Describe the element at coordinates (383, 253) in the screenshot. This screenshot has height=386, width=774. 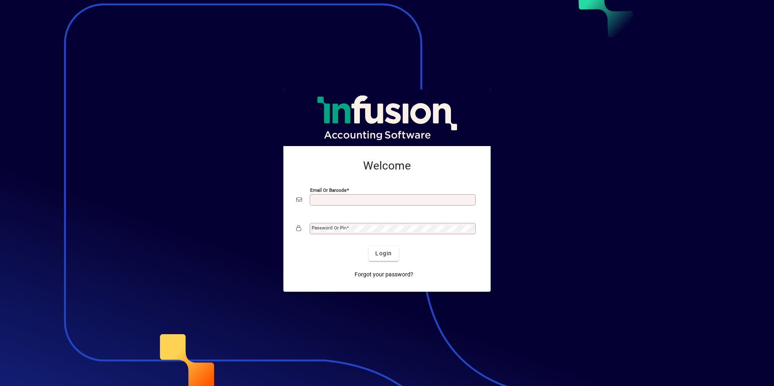
I see `span: Login` at that location.